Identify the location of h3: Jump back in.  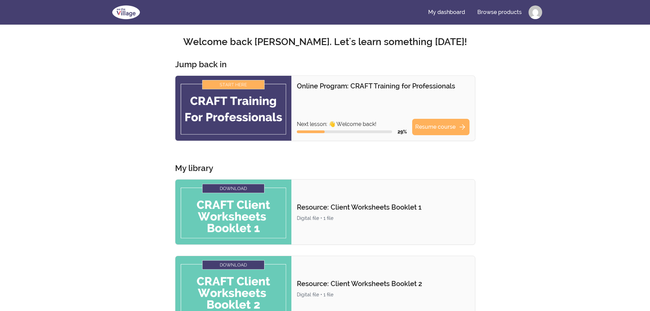
(201, 65).